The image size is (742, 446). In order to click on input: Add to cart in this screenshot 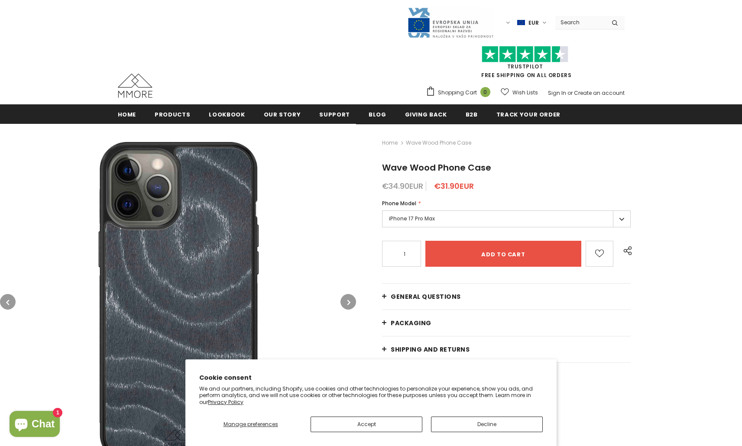, I will do `click(503, 254)`.